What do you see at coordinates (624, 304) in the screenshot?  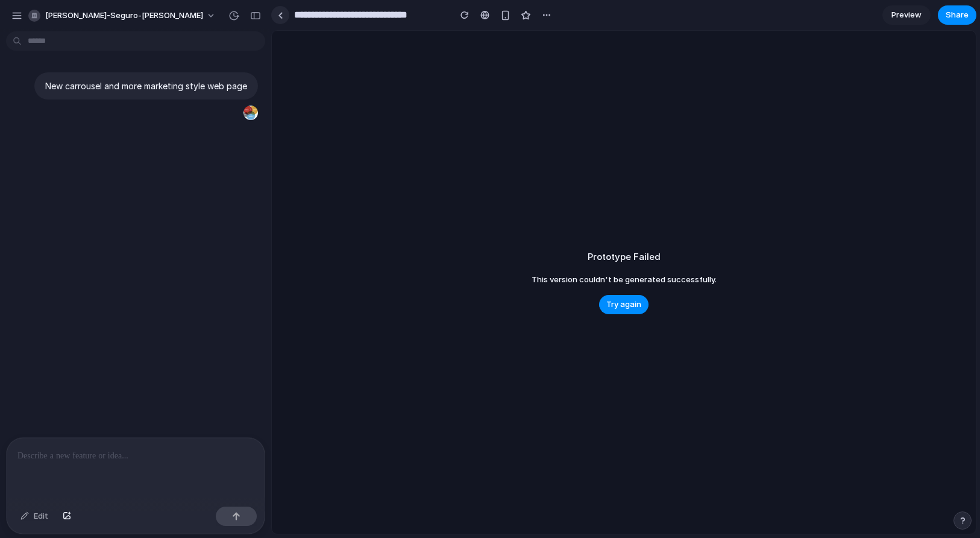 I see `span: Try again` at bounding box center [624, 304].